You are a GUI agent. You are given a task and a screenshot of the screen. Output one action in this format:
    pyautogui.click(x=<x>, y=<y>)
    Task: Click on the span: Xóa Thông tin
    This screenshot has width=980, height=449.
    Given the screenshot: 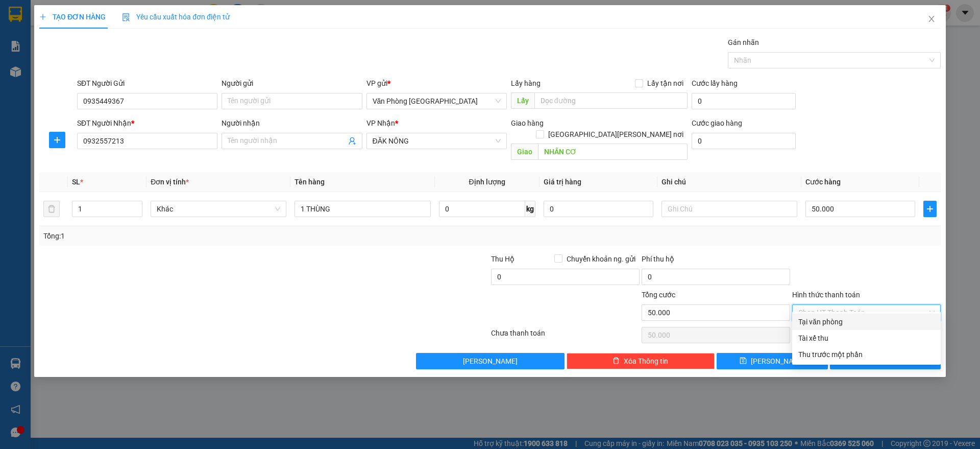 What is the action you would take?
    pyautogui.click(x=646, y=361)
    